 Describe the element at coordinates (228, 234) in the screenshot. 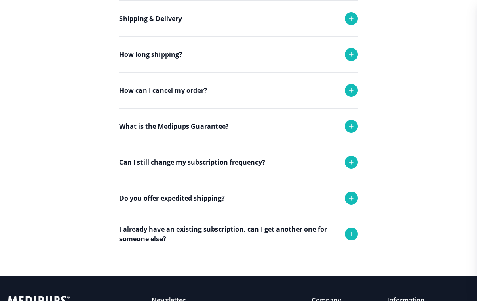

I see `p: I already have an existing subscription, can I get another one for someone else?` at that location.